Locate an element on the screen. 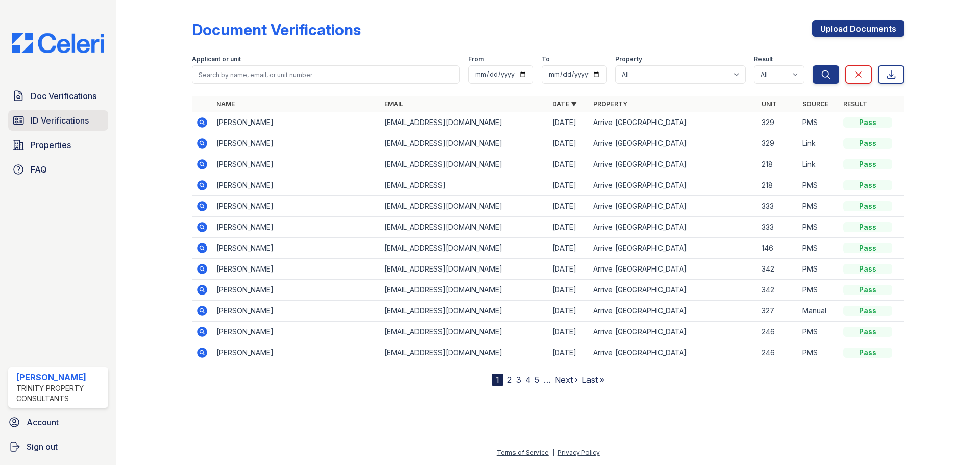 Image resolution: width=980 pixels, height=465 pixels. a: Date ▼ is located at coordinates (564, 104).